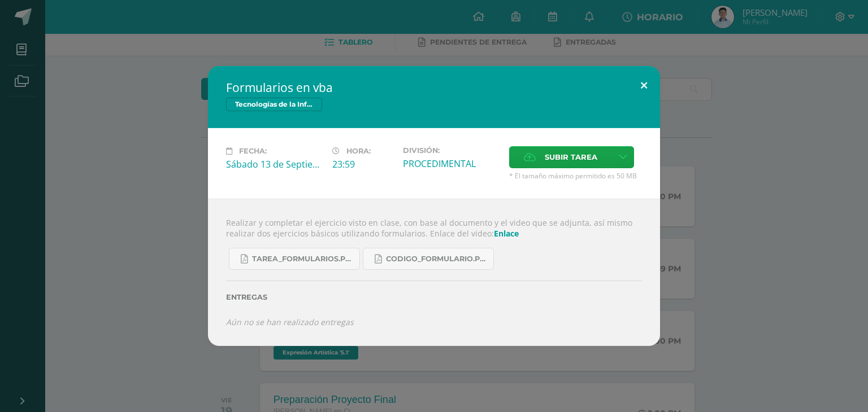 This screenshot has width=868, height=412. I want to click on span: Hora:, so click(358, 151).